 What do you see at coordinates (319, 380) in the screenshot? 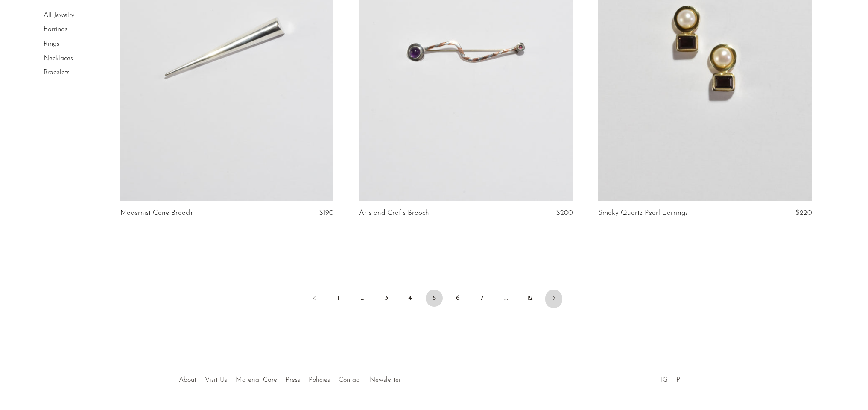
I see `a: Policies` at bounding box center [319, 380].